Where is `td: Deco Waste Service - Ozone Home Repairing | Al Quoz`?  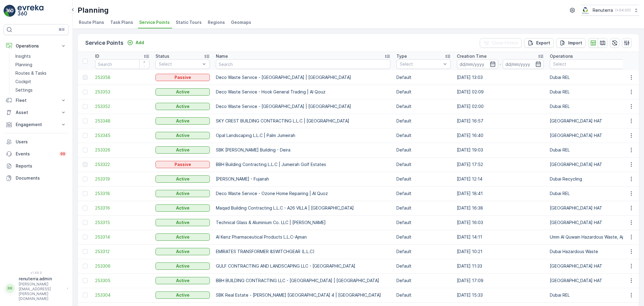
td: Deco Waste Service - Ozone Home Repairing | Al Quoz is located at coordinates (303, 194).